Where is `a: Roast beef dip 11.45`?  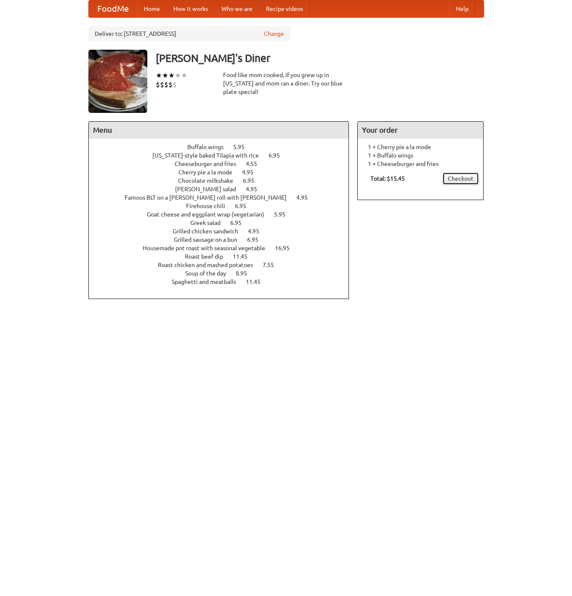 a: Roast beef dip 11.45 is located at coordinates (224, 256).